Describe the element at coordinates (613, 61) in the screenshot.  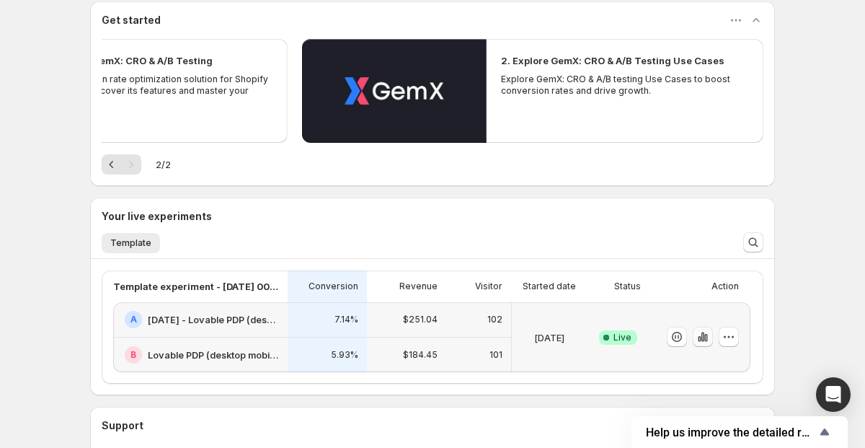
I see `h2: 2. Explore GemX: CRO & A/B Testing Use Cases` at that location.